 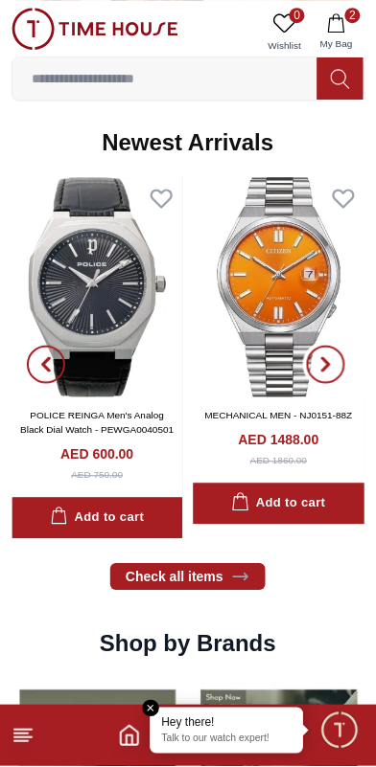 I want to click on a: Check all items, so click(x=188, y=578).